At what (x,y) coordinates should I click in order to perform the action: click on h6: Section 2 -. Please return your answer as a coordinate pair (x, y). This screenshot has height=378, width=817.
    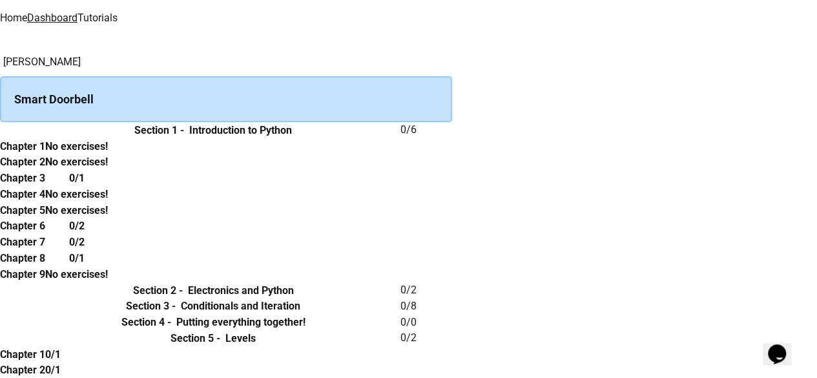
    Looking at the image, I should click on (158, 291).